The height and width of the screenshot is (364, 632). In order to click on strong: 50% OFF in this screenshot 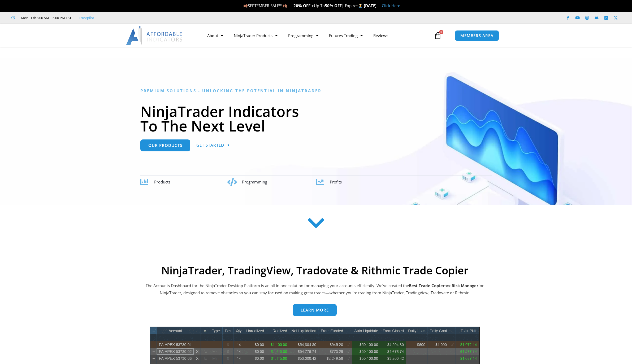, I will do `click(333, 6)`.